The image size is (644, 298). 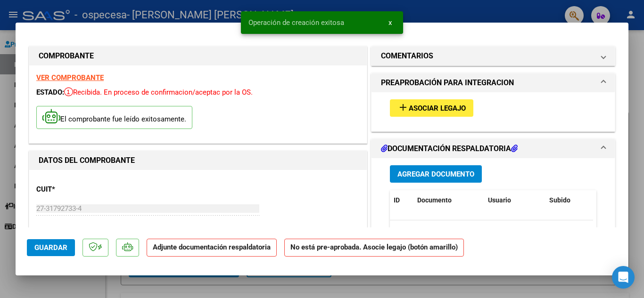 What do you see at coordinates (624, 278) in the screenshot?
I see `div: Open Intercom Messenger` at bounding box center [624, 278].